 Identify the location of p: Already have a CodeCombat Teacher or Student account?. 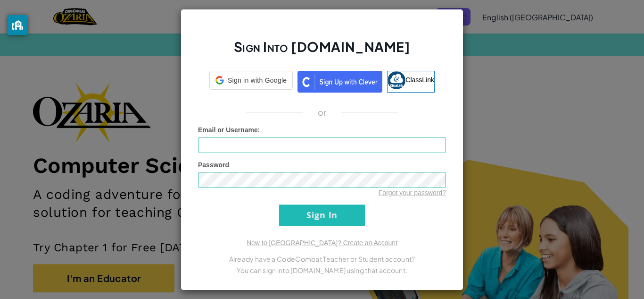
(322, 259).